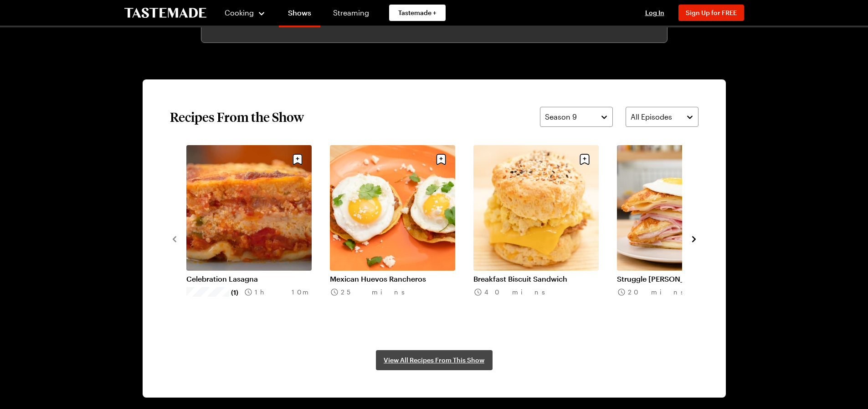 The height and width of the screenshot is (409, 868). What do you see at coordinates (402, 238) in the screenshot?
I see `div: 2 / 8` at bounding box center [402, 238].